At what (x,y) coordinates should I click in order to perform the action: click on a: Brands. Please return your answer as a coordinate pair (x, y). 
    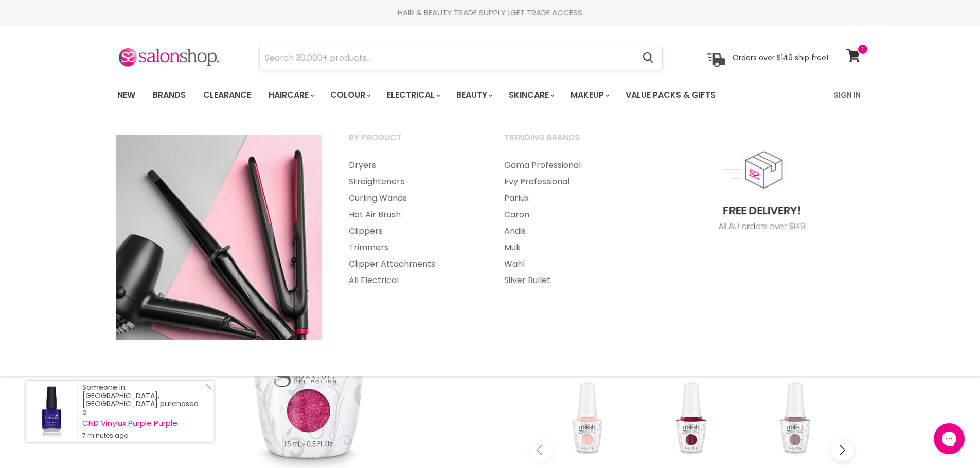
    Looking at the image, I should click on (170, 95).